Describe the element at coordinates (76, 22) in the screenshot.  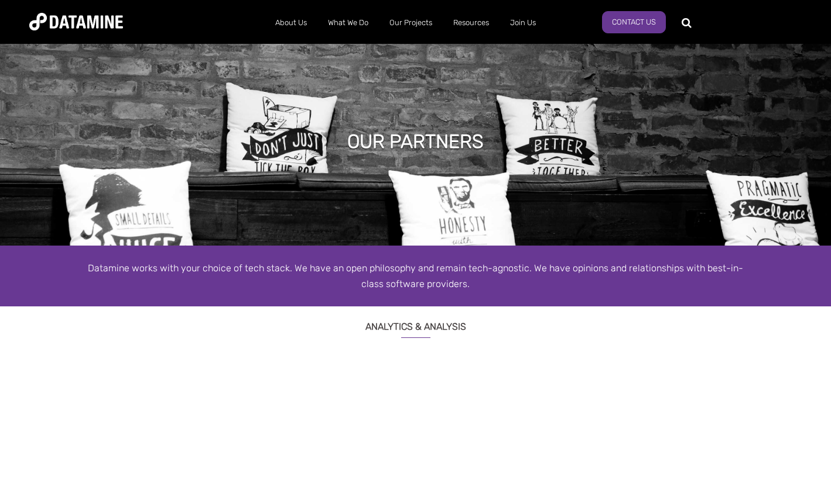
I see `img: Datamine` at that location.